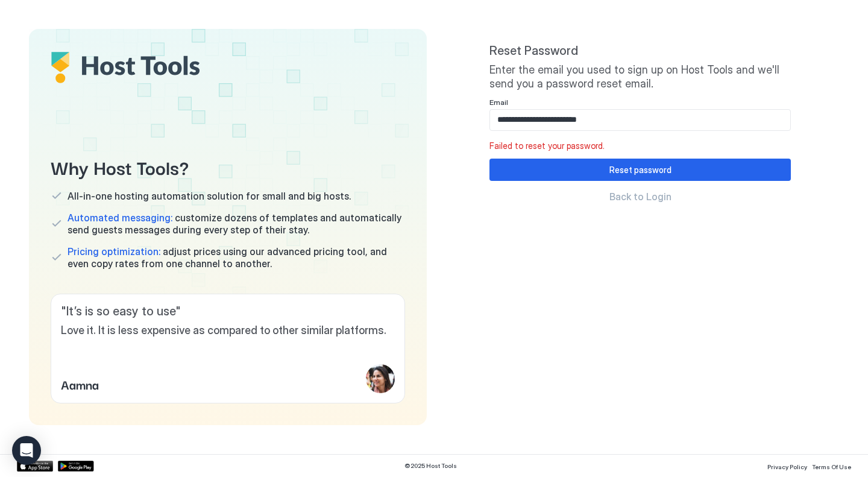 The image size is (868, 477). I want to click on div: Reset password, so click(640, 169).